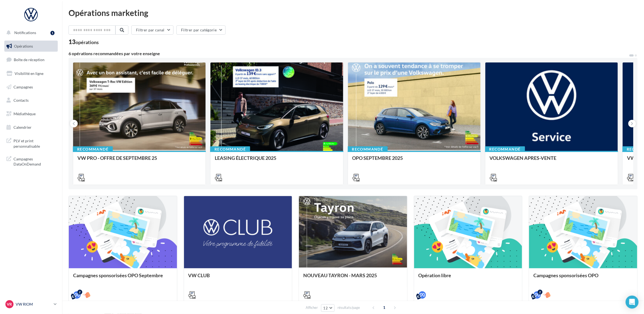 The image size is (644, 314). Describe the element at coordinates (31, 100) in the screenshot. I see `a: Contacts` at that location.